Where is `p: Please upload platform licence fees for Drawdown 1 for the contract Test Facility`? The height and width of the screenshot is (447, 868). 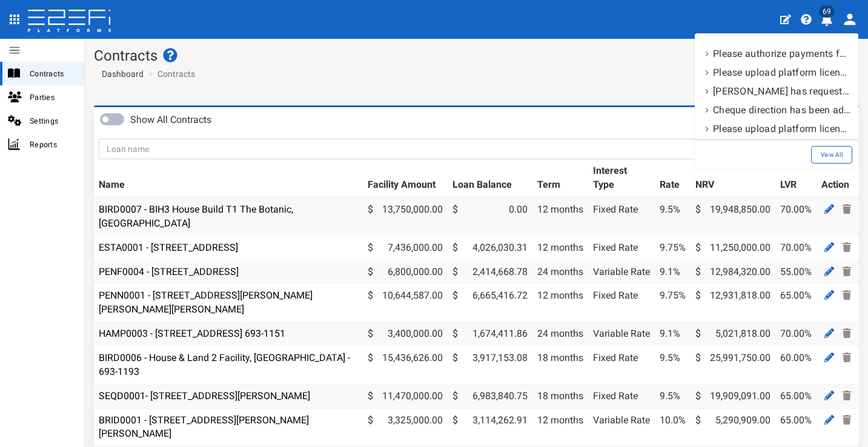
p: Please upload platform licence fees for Drawdown 1 for the contract Test Facility is located at coordinates (782, 72).